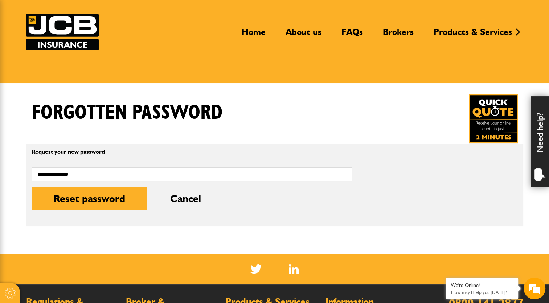 Image resolution: width=549 pixels, height=303 pixels. I want to click on a: JCB Insurance Services, so click(62, 32).